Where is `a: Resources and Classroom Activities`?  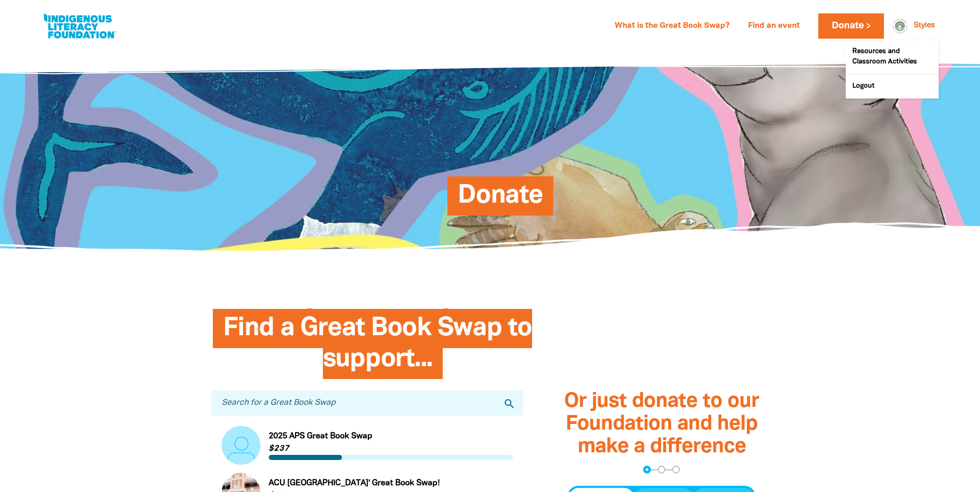
a: Resources and Classroom Activities is located at coordinates (892, 57).